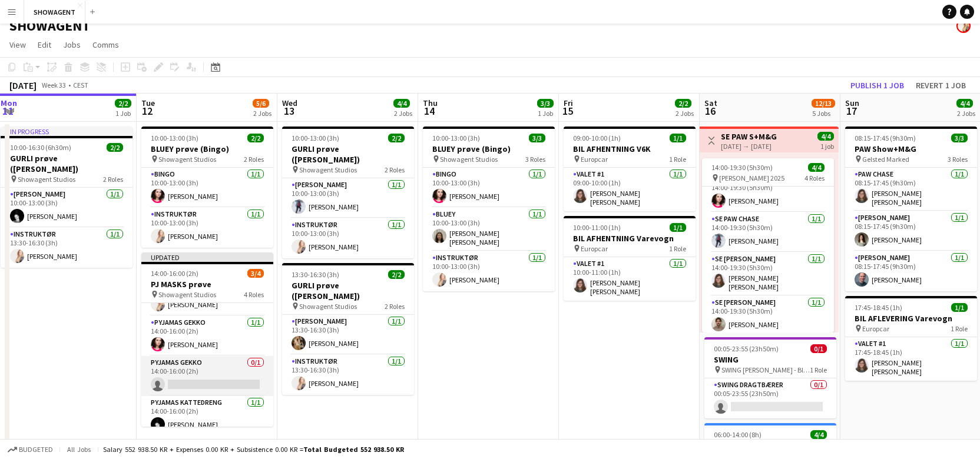 The width and height of the screenshot is (980, 459). What do you see at coordinates (885, 159) in the screenshot?
I see `span: Gelsted Marked` at bounding box center [885, 159].